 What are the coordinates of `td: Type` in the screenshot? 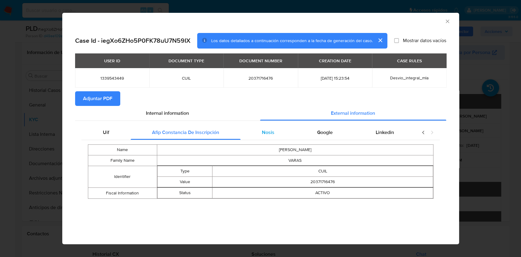 It's located at (185, 171).